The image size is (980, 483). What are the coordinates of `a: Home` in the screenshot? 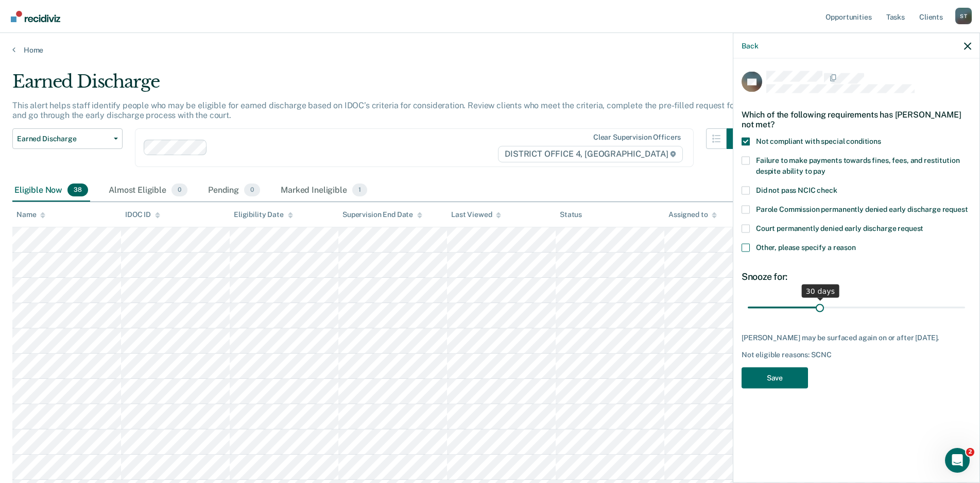 It's located at (490, 50).